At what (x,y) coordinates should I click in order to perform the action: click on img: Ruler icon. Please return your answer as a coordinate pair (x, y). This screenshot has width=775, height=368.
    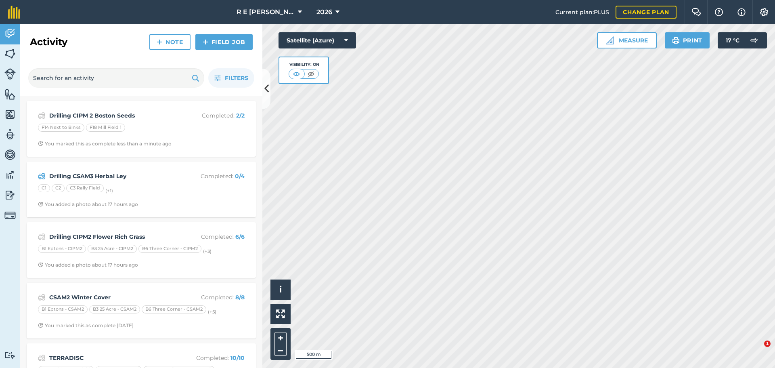
    Looking at the image, I should click on (610, 40).